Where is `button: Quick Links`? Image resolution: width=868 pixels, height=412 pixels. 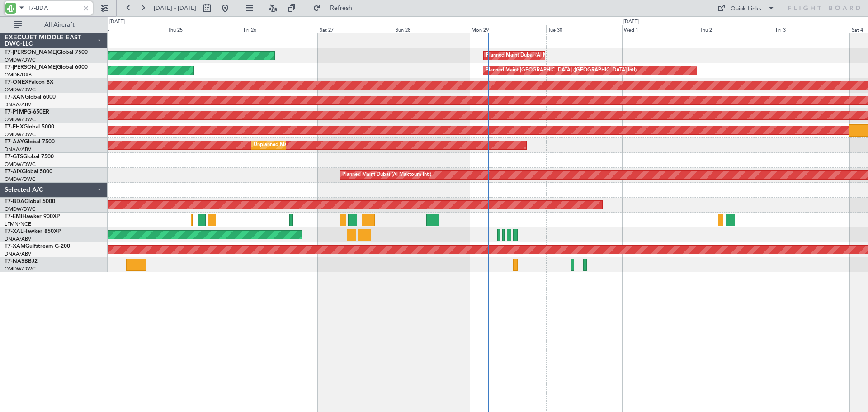
button: Quick Links is located at coordinates (746, 8).